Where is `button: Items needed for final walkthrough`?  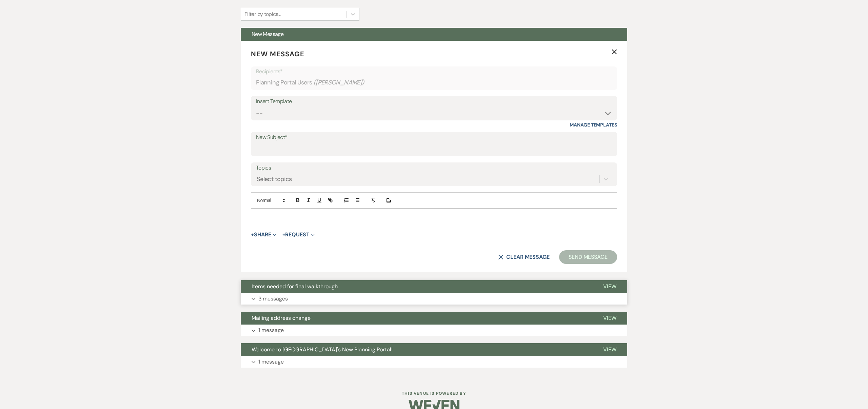
button: Items needed for final walkthrough is located at coordinates (417, 286).